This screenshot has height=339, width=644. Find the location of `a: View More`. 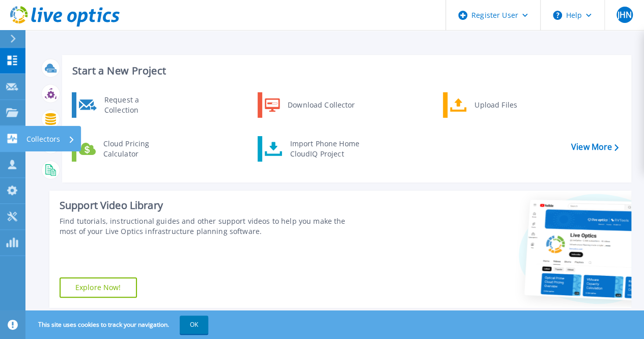

a: View More is located at coordinates (595, 147).